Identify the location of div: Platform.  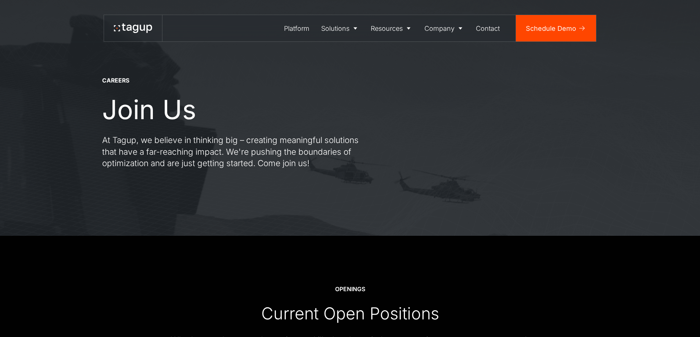
(296, 28).